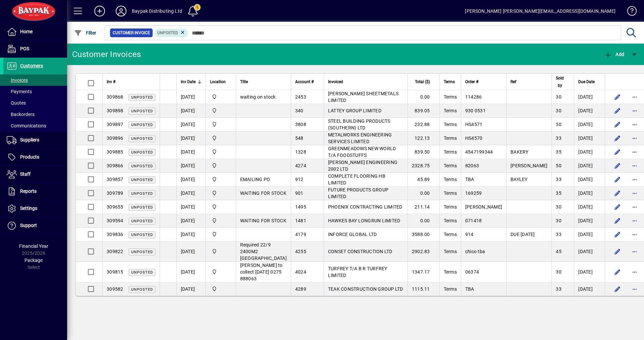 The width and height of the screenshot is (644, 340). What do you see at coordinates (365, 207) in the screenshot?
I see `span: PHOENIX CONTRACTING LIMITED` at bounding box center [365, 207].